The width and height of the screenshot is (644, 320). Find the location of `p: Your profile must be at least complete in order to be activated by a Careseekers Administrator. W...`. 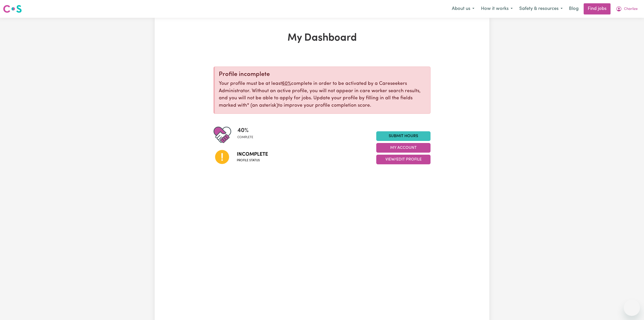

p: Your profile must be at least complete in order to be activated by a Careseekers Administrator. W... is located at coordinates (322, 95).